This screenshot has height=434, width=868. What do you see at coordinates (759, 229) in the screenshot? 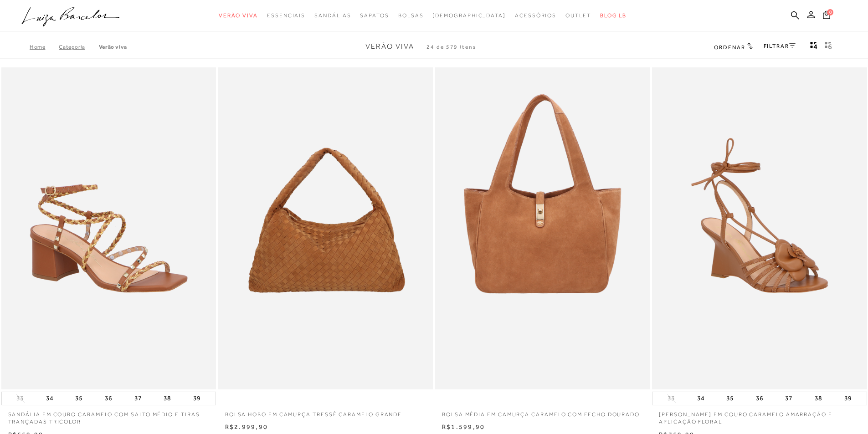
I see `img: SANDÁLIA ANABELA EM COURO CARAMELO AMARRAÇÃO E APLICAÇÃO FLORAL` at bounding box center [759, 229].